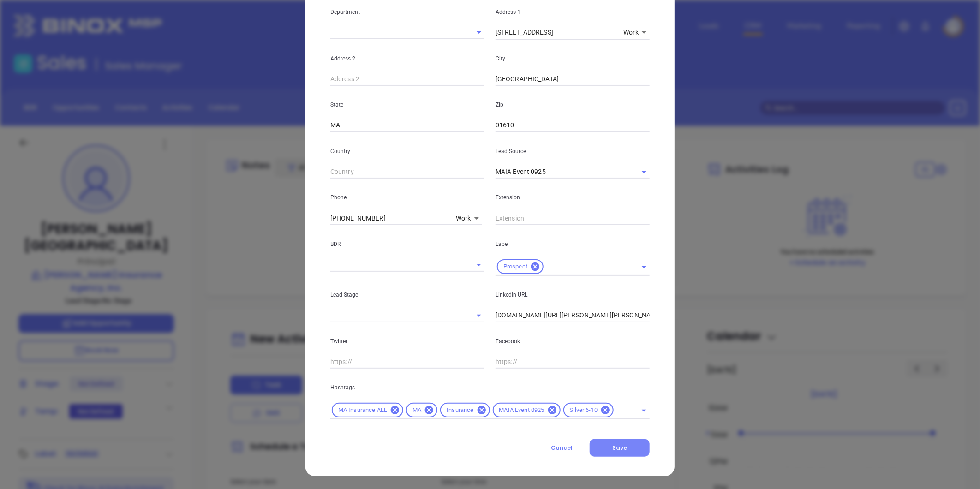 This screenshot has width=980, height=489. Describe the element at coordinates (407, 244) in the screenshot. I see `p: BDR` at that location.